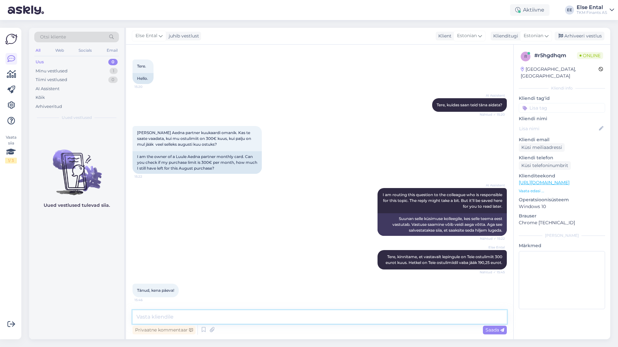 The width and height of the screenshot is (618, 347). What do you see at coordinates (592, 7) in the screenshot?
I see `div: Else Ental` at bounding box center [592, 7].